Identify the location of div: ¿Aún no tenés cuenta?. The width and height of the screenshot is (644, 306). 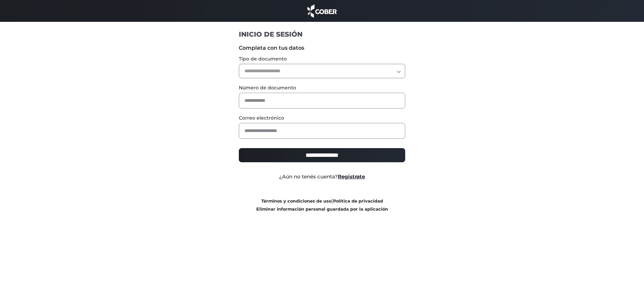
(322, 177).